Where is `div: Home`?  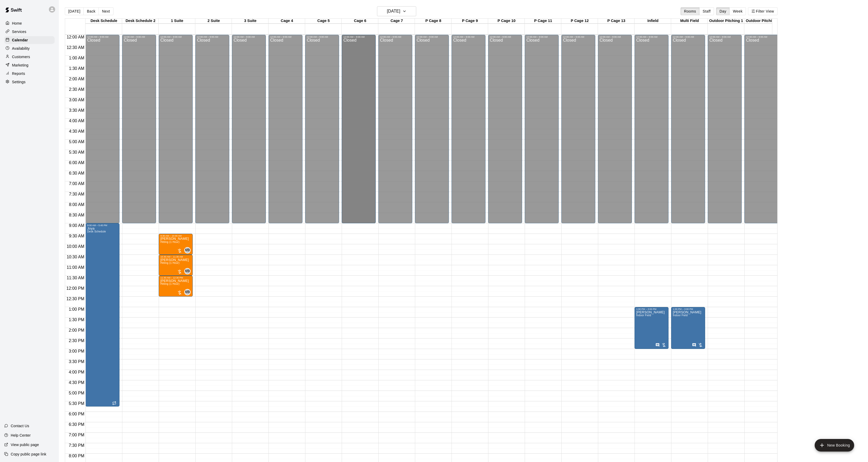
div: Home is located at coordinates (29, 23).